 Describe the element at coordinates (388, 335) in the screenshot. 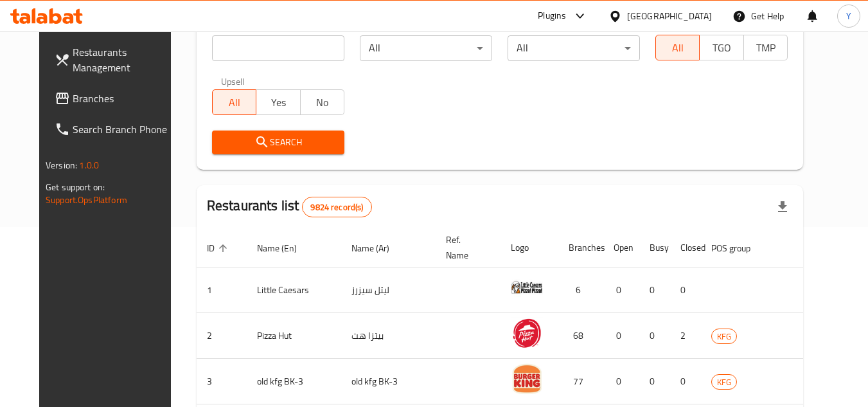

I see `td: بيتزا هت` at that location.